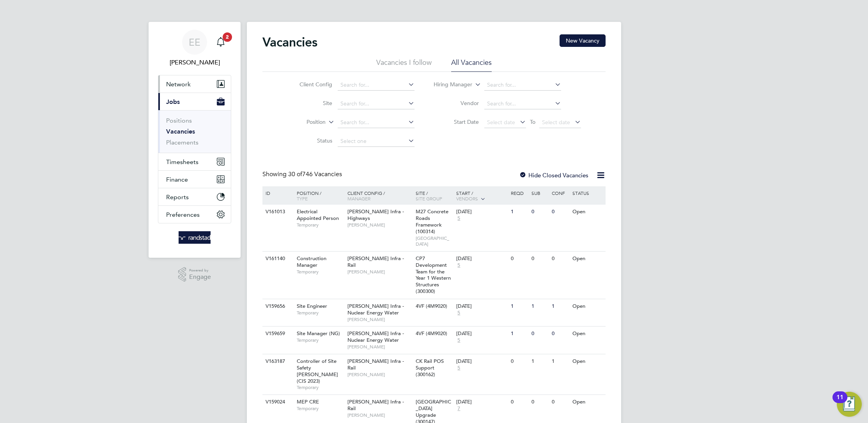  What do you see at coordinates (278, 402) in the screenshot?
I see `div: V159024` at bounding box center [278, 402].